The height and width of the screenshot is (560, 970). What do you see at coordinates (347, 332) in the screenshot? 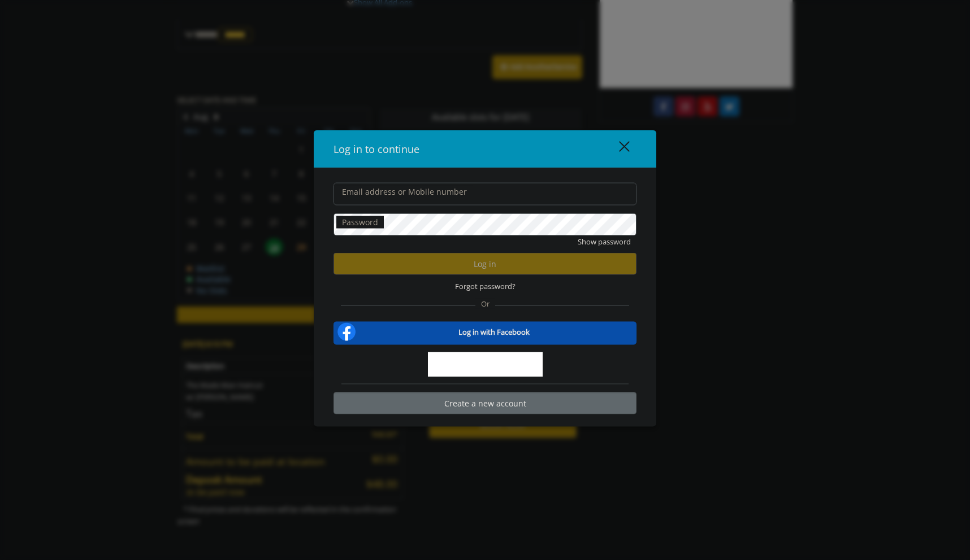
I see `img: facebook-logo` at bounding box center [347, 332].